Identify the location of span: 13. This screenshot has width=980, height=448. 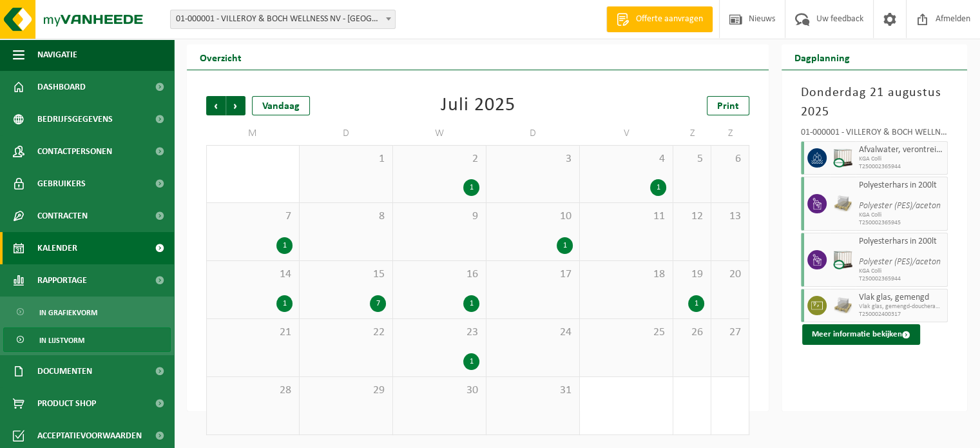
(730, 217).